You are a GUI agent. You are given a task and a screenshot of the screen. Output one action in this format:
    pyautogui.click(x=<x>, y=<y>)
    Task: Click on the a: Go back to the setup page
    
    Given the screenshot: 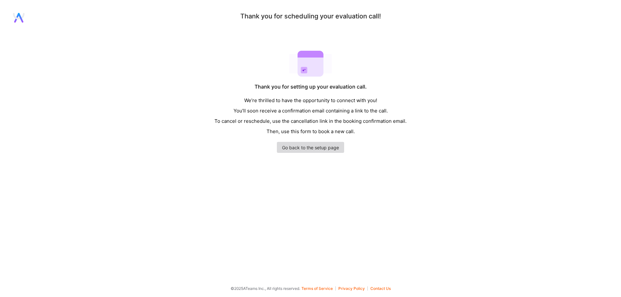 What is the action you would take?
    pyautogui.click(x=310, y=147)
    